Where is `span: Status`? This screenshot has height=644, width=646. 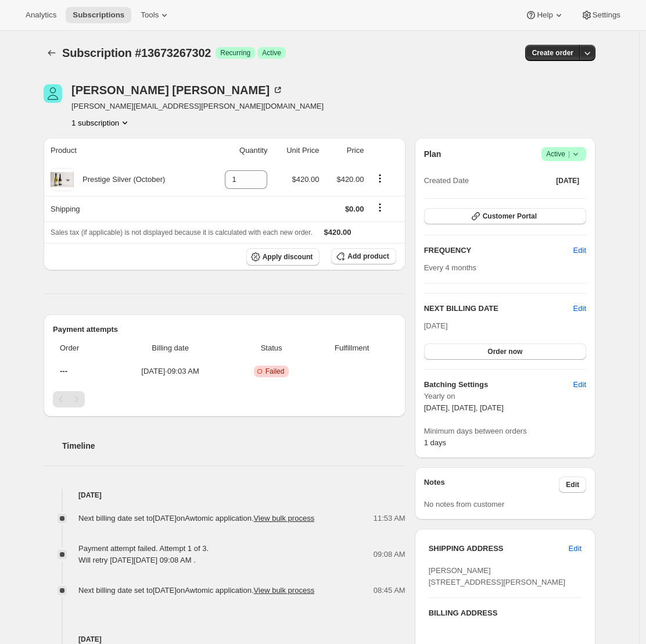 span: Status is located at coordinates (271, 348).